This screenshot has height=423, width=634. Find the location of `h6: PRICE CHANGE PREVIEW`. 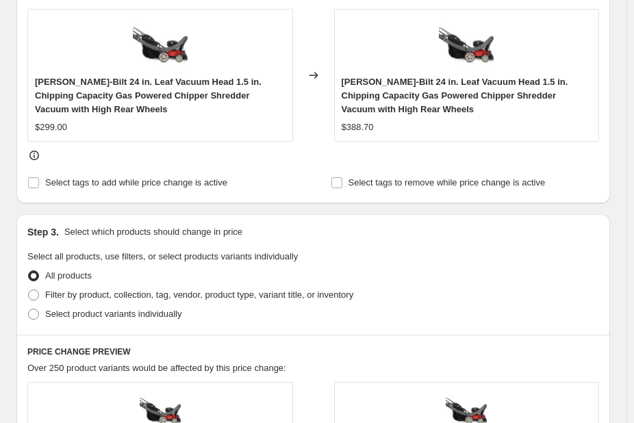

h6: PRICE CHANGE PREVIEW is located at coordinates (313, 352).